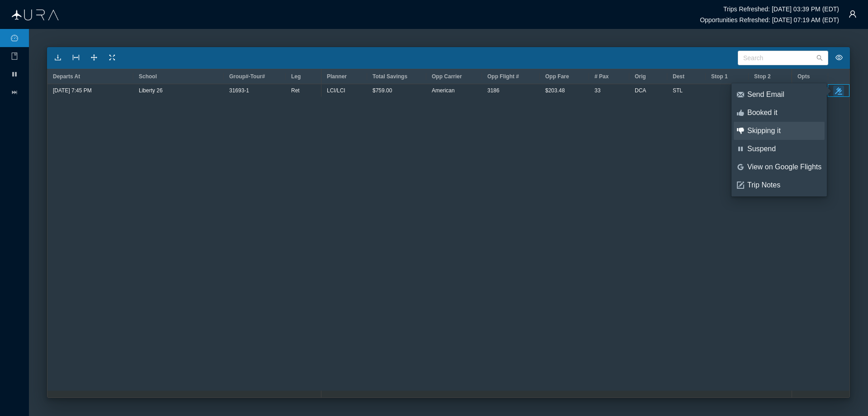 The width and height of the screenshot is (868, 416). What do you see at coordinates (784, 185) in the screenshot?
I see `div: Trip Notes` at bounding box center [784, 185].